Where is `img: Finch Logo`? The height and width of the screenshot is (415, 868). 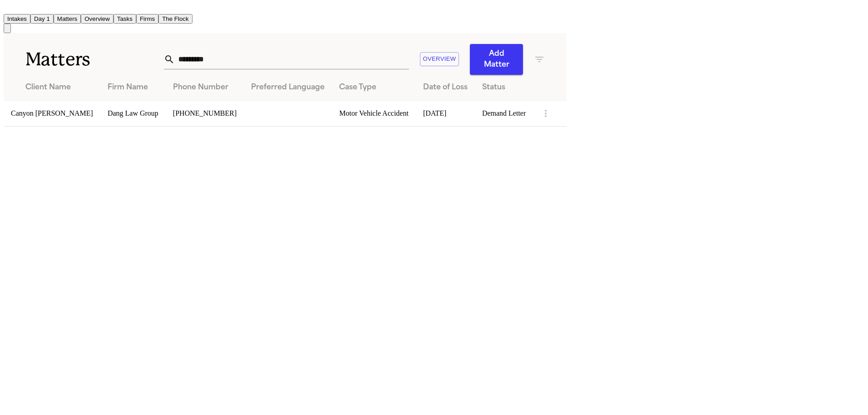
img: Finch Logo is located at coordinates (9, 8).